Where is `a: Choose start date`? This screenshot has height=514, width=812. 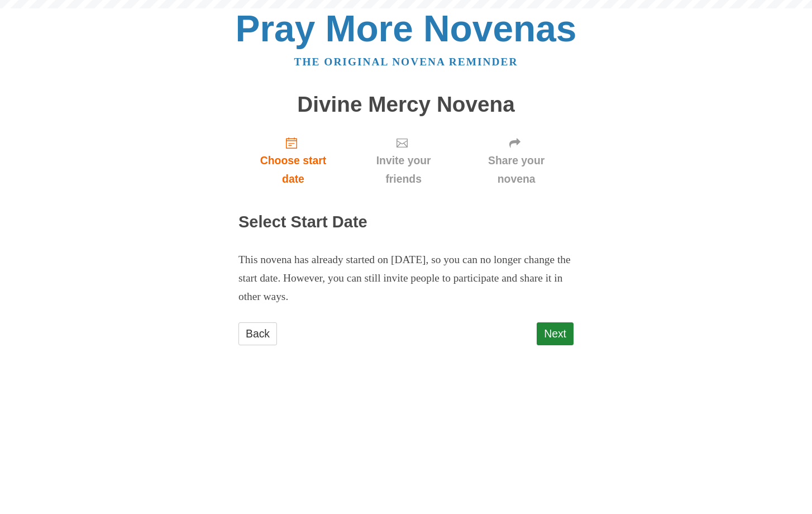
a: Choose start date is located at coordinates (293, 160).